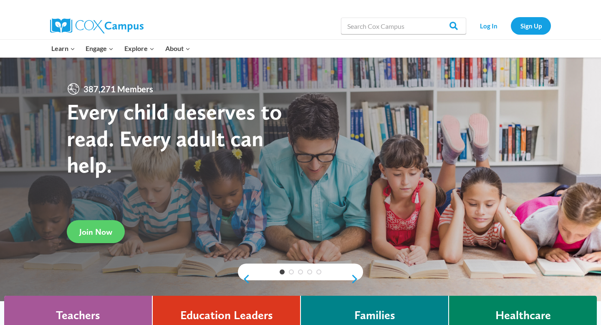 The height and width of the screenshot is (325, 601). I want to click on a: 1, so click(282, 272).